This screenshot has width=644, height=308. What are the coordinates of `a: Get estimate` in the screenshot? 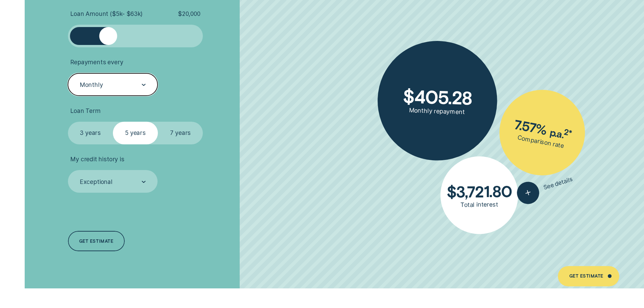 It's located at (96, 241).